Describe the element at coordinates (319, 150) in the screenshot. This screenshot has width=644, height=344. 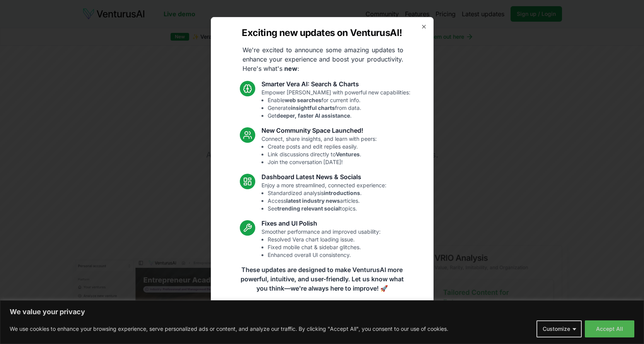
I see `p: Connect, share insights, and learn with peers:` at that location.